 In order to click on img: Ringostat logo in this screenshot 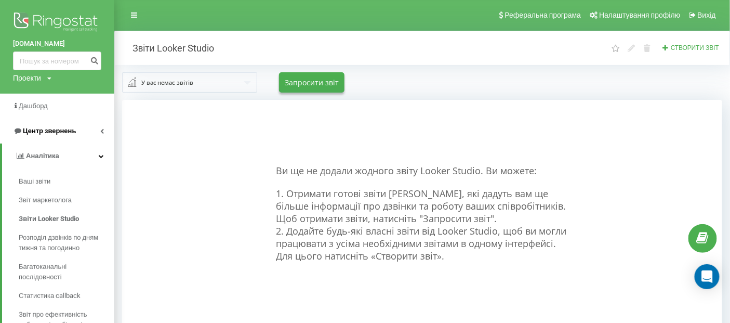, I will do `click(57, 23)`.